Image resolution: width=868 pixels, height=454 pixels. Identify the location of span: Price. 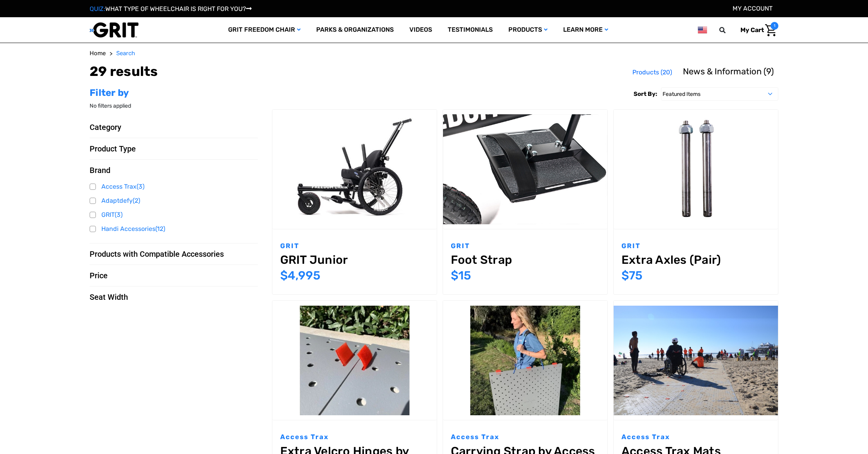
(99, 276).